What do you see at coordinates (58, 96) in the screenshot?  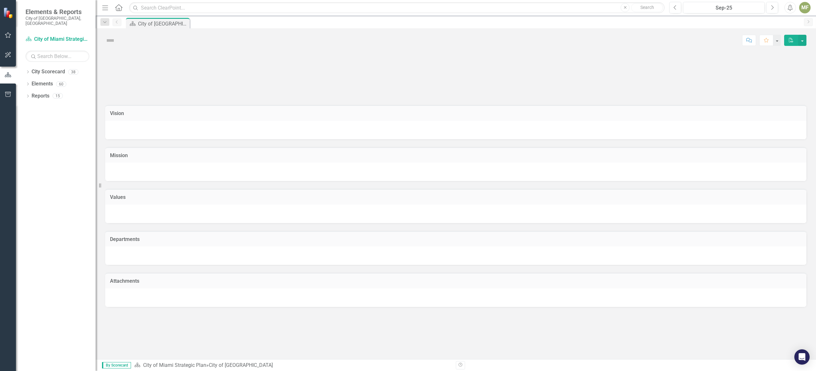 I see `div: 15` at bounding box center [58, 96].